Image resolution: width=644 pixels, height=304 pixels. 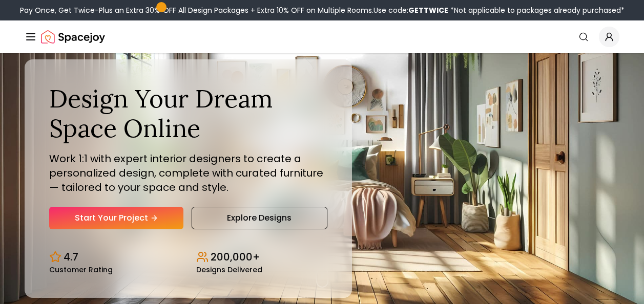 I want to click on small: Customer Rating, so click(x=81, y=270).